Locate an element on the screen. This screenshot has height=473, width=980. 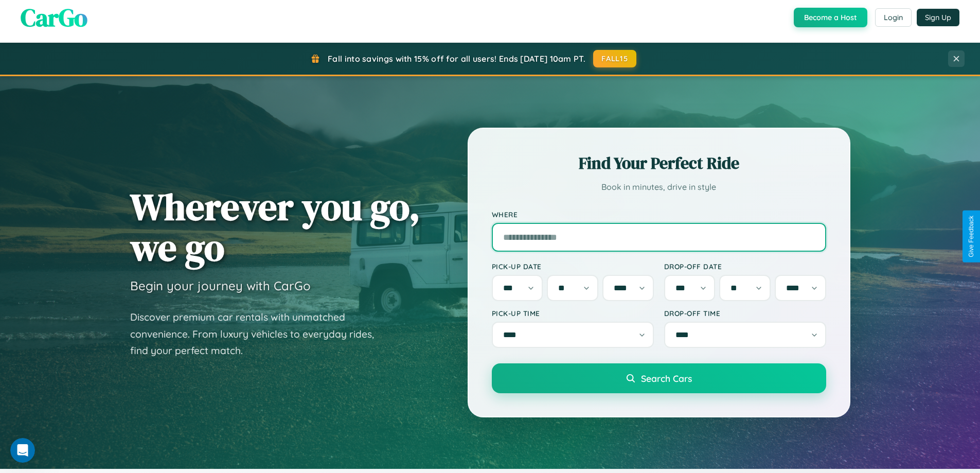
button: FALL15 is located at coordinates (615, 59).